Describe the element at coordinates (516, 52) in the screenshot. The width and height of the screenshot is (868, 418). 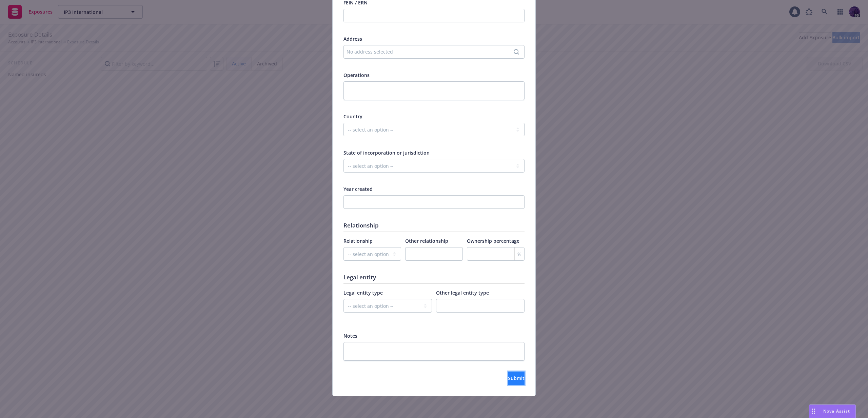
I see `svg: Search` at that location.